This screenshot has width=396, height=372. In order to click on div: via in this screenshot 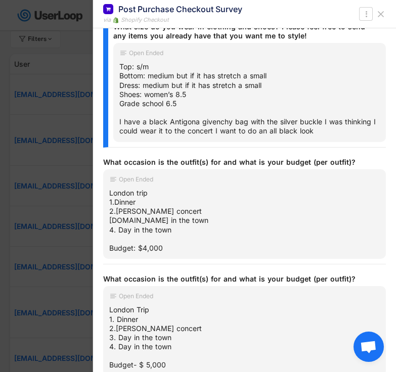, I will do `click(107, 20)`.